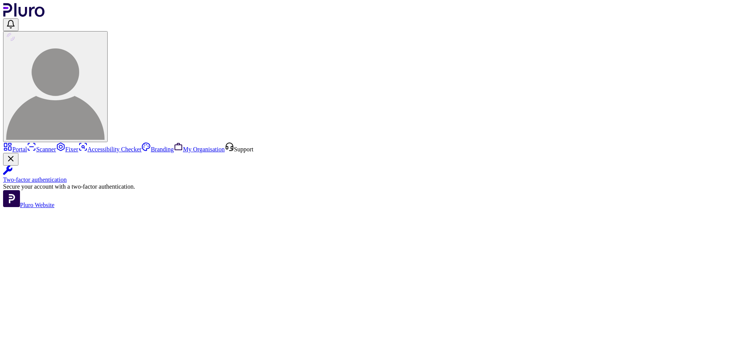 Image resolution: width=738 pixels, height=350 pixels. Describe the element at coordinates (42, 149) in the screenshot. I see `a: Scanner` at that location.